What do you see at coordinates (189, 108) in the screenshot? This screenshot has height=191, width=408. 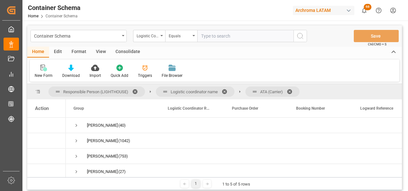 I see `span: Logistic Coordinator Reference Number` at bounding box center [189, 108].